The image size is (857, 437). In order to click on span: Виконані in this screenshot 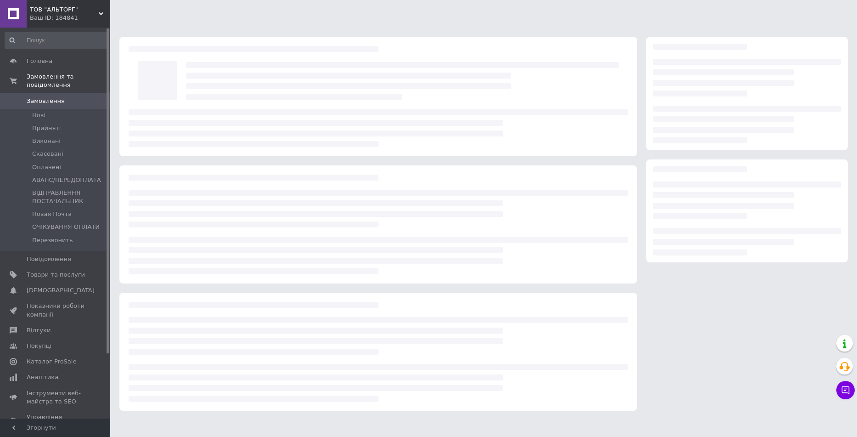, I will do `click(46, 141)`.